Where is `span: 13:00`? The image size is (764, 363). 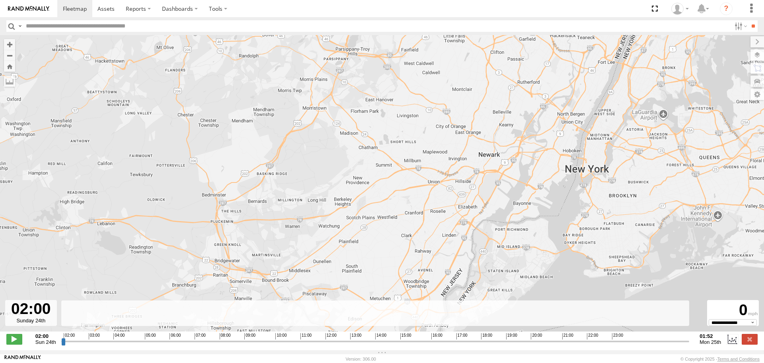 span: 13:00 is located at coordinates (356, 336).